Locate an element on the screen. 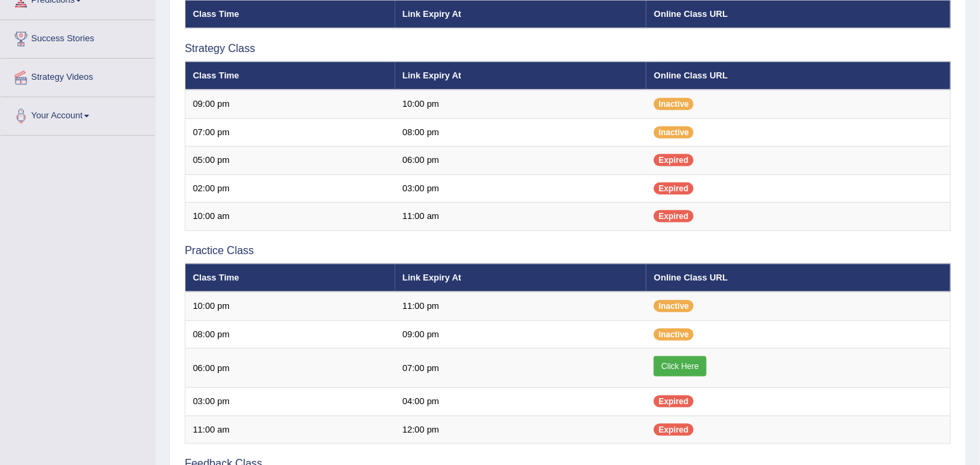 This screenshot has width=980, height=465. td: 10:00 am is located at coordinates (290, 217).